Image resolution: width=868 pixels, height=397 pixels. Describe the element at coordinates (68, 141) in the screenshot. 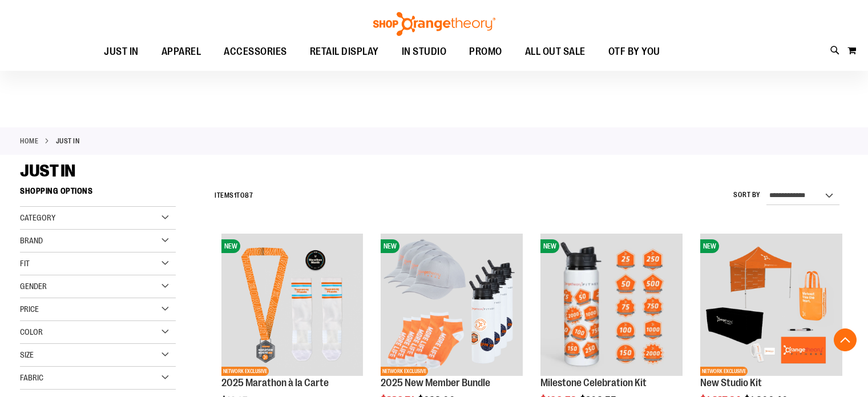

I see `strong: JUST IN` at that location.